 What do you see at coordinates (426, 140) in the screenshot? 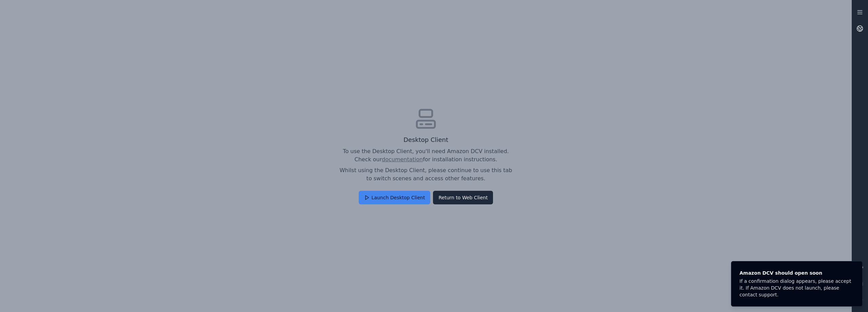
I see `p: Desktop Client` at bounding box center [426, 140].